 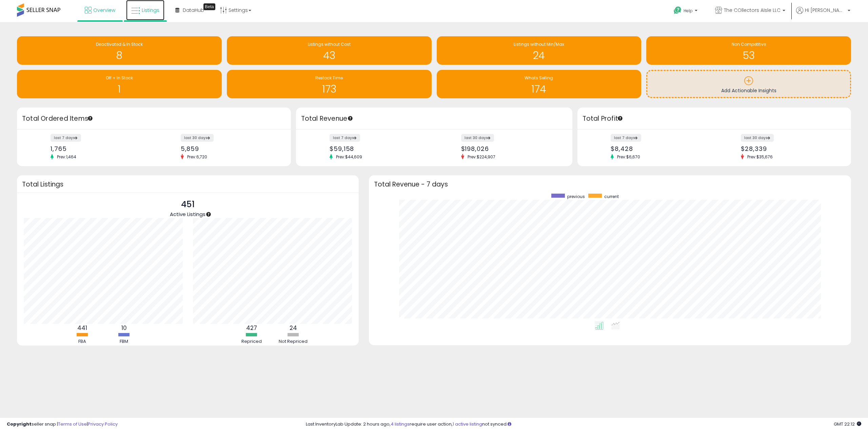 I want to click on span: Non Competitive, so click(x=749, y=44).